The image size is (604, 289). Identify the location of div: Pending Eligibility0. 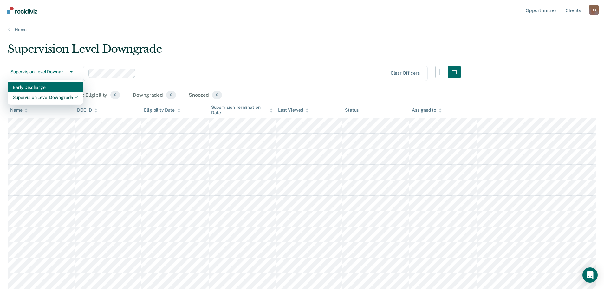
(93, 95).